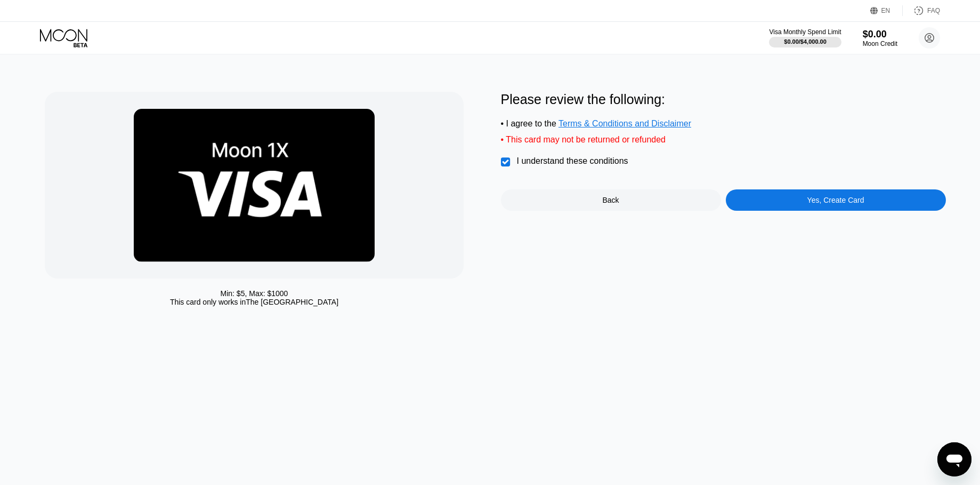 The image size is (980, 485). Describe the element at coordinates (880, 34) in the screenshot. I see `div: $0.00` at that location.